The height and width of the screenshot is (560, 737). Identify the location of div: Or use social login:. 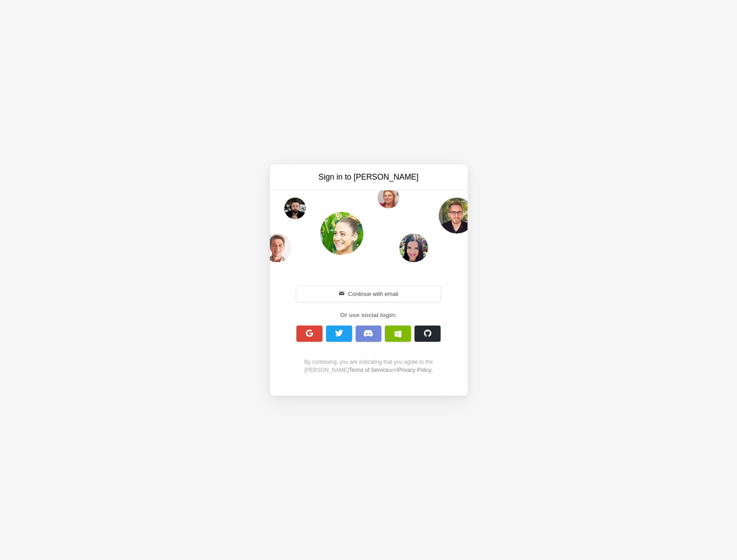
(369, 315).